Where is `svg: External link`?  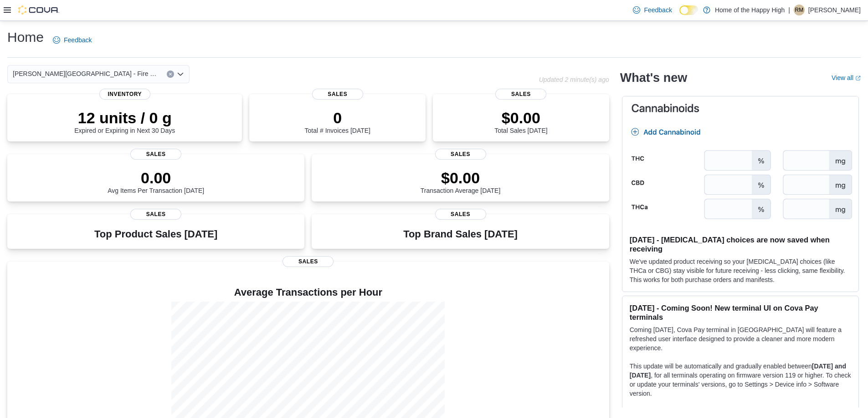 svg: External link is located at coordinates (858, 78).